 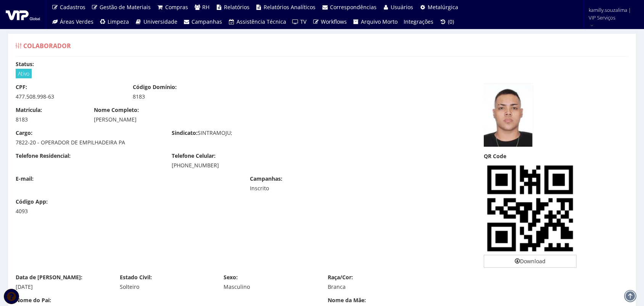 I want to click on div: Solteiro, so click(x=166, y=287).